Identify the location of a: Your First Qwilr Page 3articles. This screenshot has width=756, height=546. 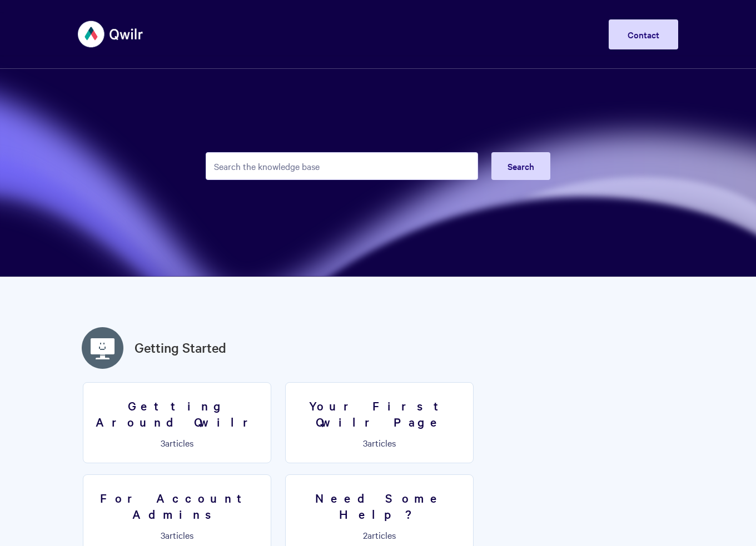
(379, 423).